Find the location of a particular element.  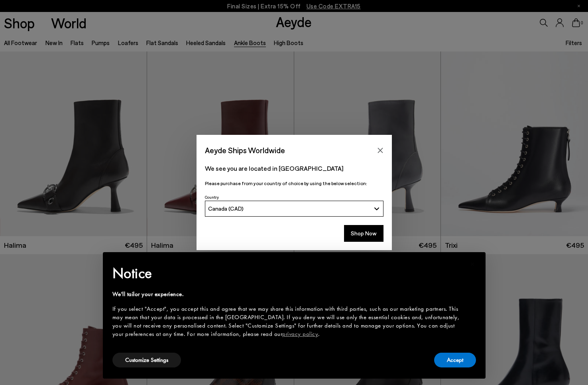

button: Shop Now is located at coordinates (363, 233).